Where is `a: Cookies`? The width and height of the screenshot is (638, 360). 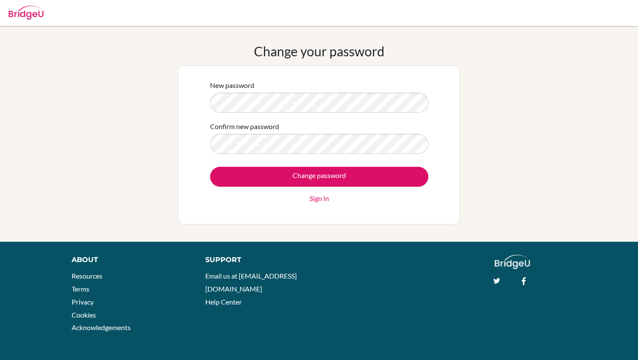
a: Cookies is located at coordinates (84, 315).